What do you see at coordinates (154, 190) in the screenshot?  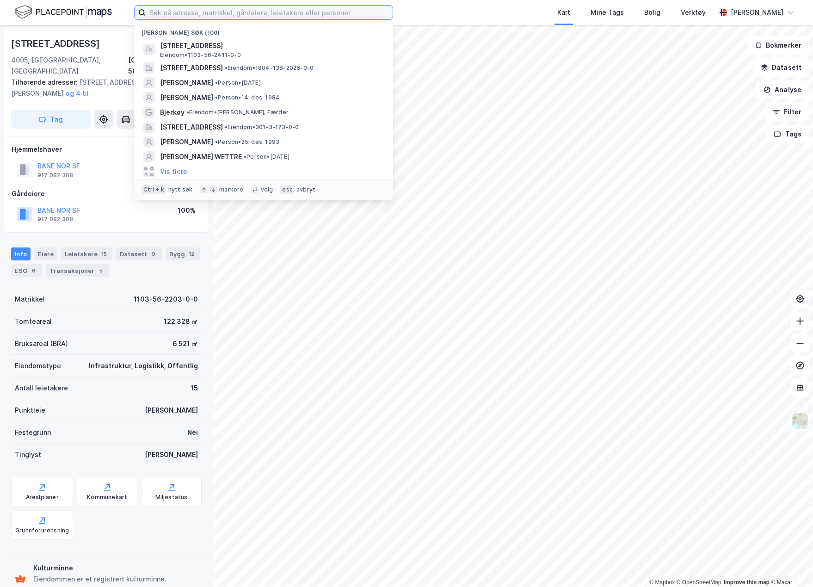 I see `div: Ctrl + k` at bounding box center [154, 190].